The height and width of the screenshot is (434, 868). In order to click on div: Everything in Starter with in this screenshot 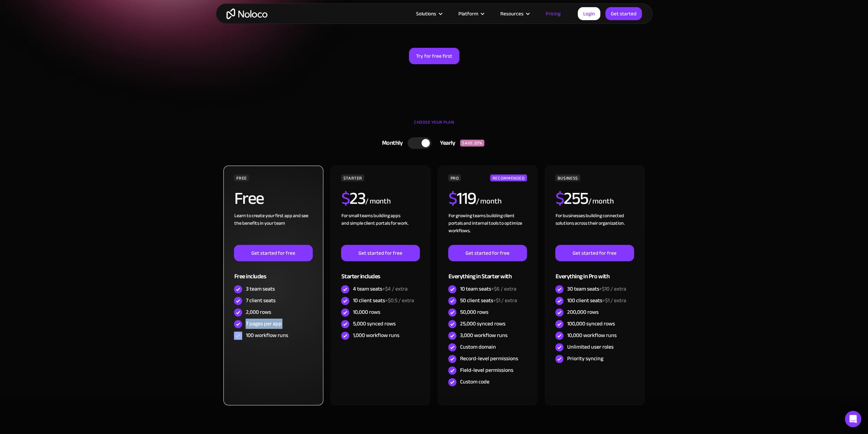, I will do `click(488, 272)`.